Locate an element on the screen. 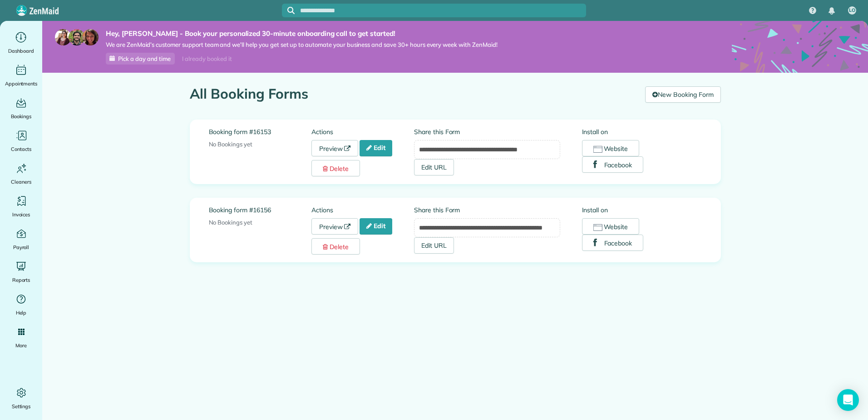  span: Reports is located at coordinates (21, 280).